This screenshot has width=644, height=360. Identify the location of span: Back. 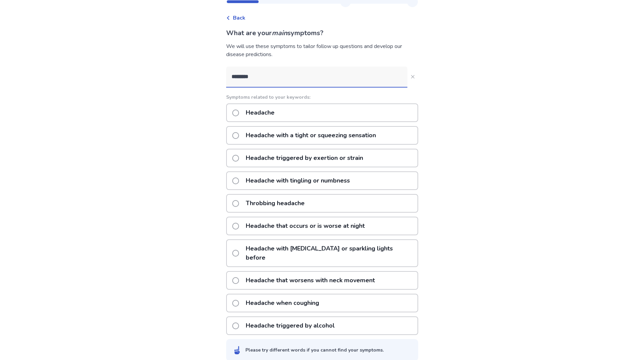
(239, 18).